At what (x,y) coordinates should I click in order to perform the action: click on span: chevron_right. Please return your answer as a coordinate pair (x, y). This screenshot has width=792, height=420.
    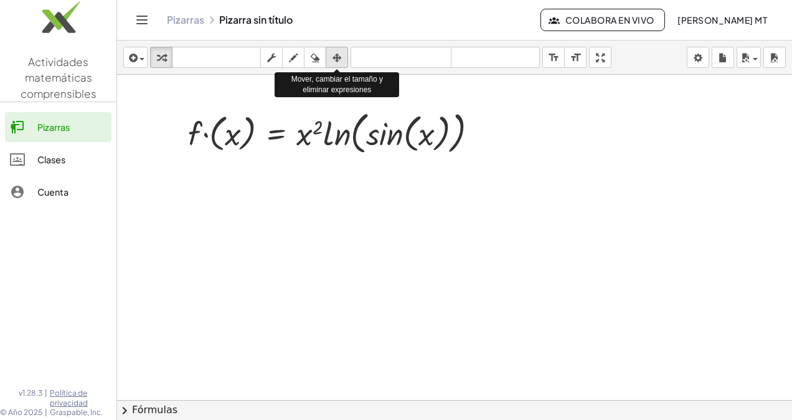
    Looking at the image, I should click on (125, 410).